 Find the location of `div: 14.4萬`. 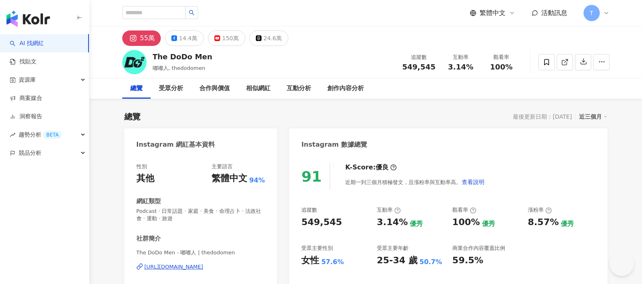

div: 14.4萬 is located at coordinates (188, 38).